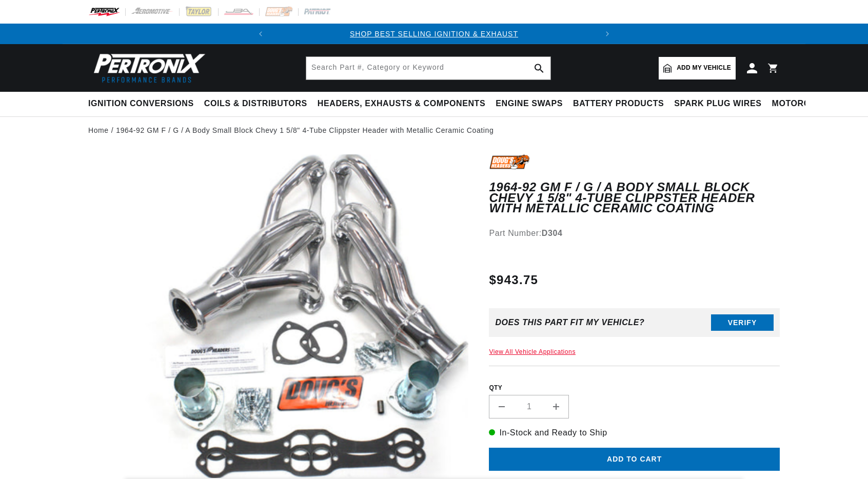 This screenshot has width=868, height=479. Describe the element at coordinates (434, 130) in the screenshot. I see `nav: breadcrumbs` at that location.